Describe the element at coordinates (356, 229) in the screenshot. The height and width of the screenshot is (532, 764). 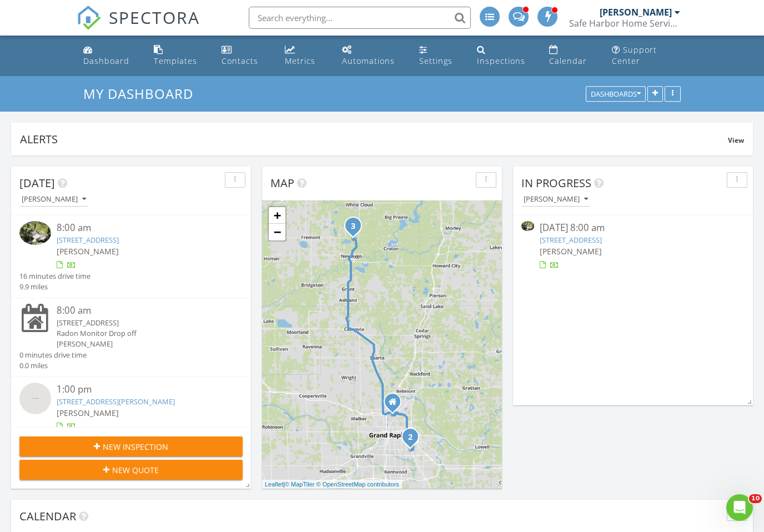
I see `div: 353 Sawyer Blvd, Newaygo, MI 49337` at that location.